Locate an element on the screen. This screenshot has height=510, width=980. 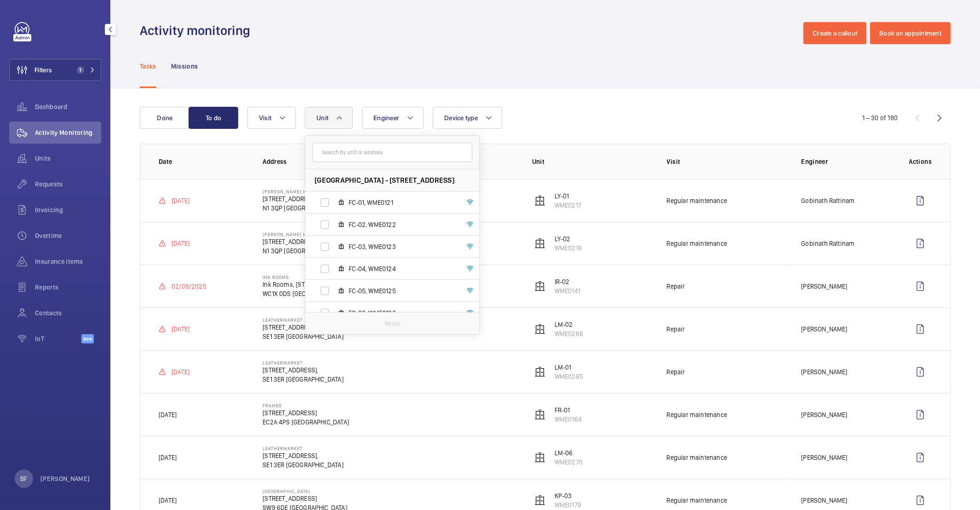
button: Done is located at coordinates (165, 117).